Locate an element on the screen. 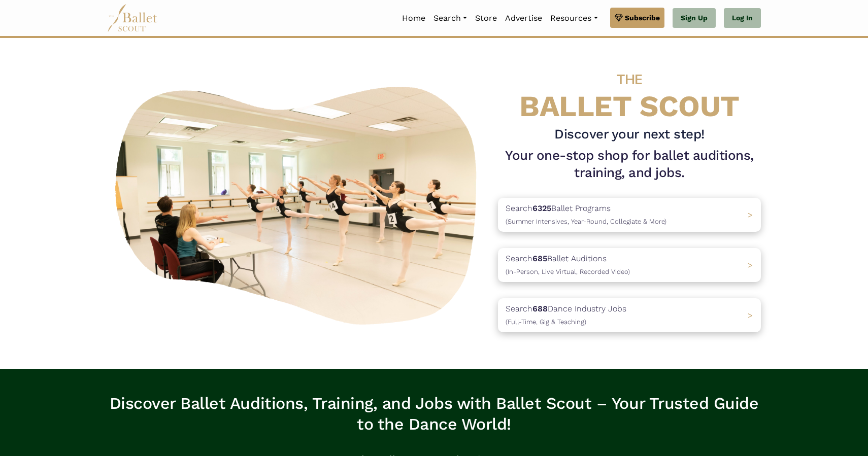  img: gem.svg is located at coordinates (619, 18).